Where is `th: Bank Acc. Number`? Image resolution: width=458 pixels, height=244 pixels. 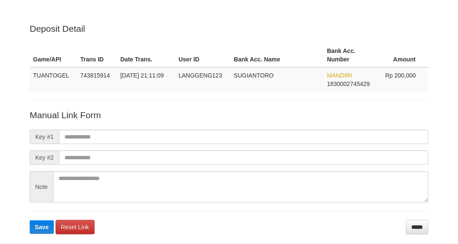 th: Bank Acc. Number is located at coordinates (352, 55).